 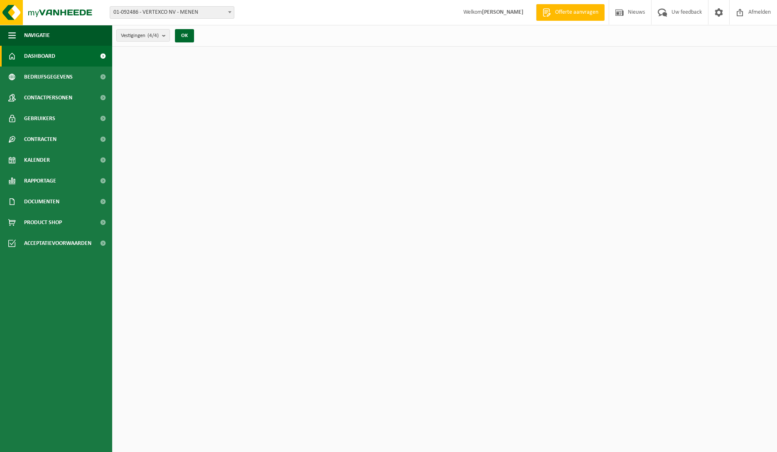 What do you see at coordinates (42, 202) in the screenshot?
I see `span: Documenten` at bounding box center [42, 202].